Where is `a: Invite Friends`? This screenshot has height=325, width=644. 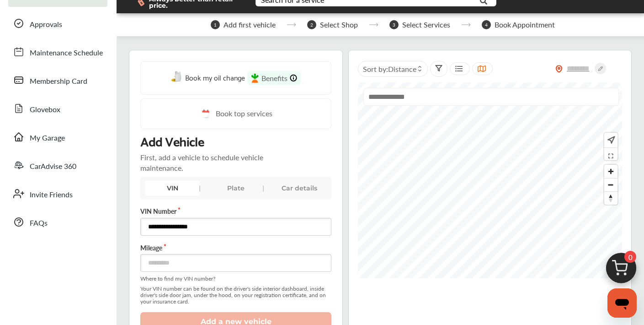 a: Invite Friends is located at coordinates (58, 194).